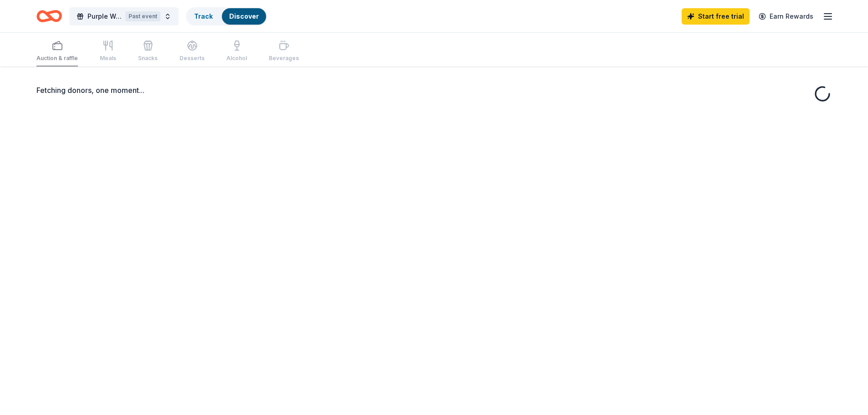  I want to click on a: Discover, so click(244, 16).